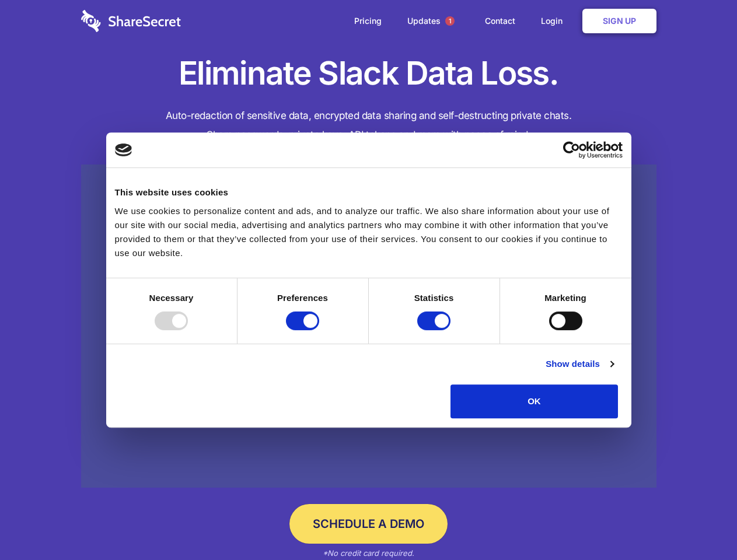 This screenshot has width=737, height=560. Describe the element at coordinates (368, 21) in the screenshot. I see `a: Pricing` at that location.